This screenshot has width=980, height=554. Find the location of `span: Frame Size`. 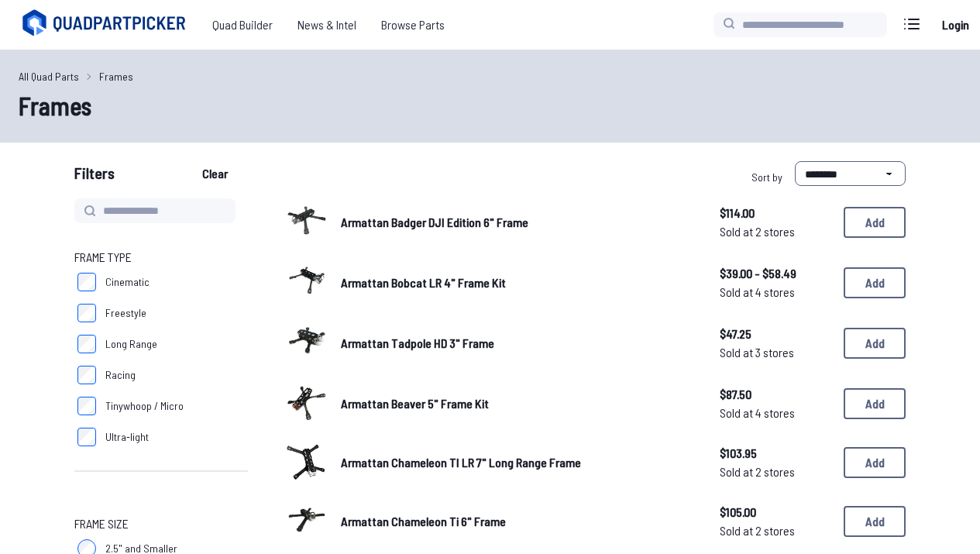

span: Frame Size is located at coordinates (102, 523).